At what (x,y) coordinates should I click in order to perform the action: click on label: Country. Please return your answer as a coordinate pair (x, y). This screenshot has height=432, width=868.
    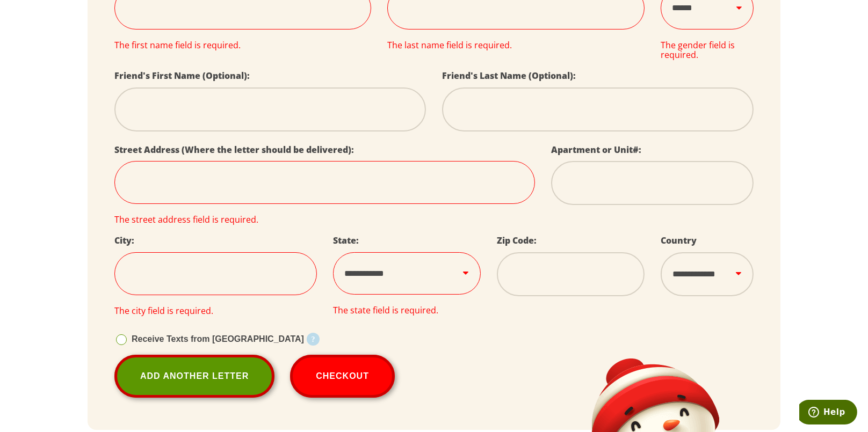
    Looking at the image, I should click on (678, 241).